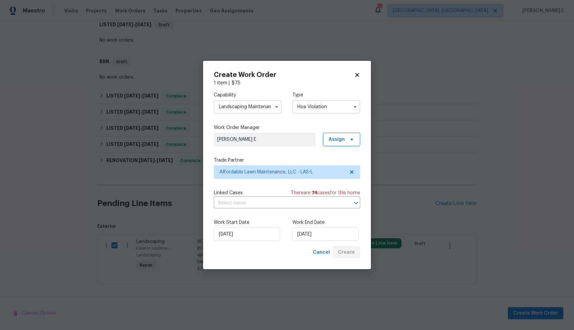  Describe the element at coordinates (248, 222) in the screenshot. I see `label: Work Start Date` at that location.